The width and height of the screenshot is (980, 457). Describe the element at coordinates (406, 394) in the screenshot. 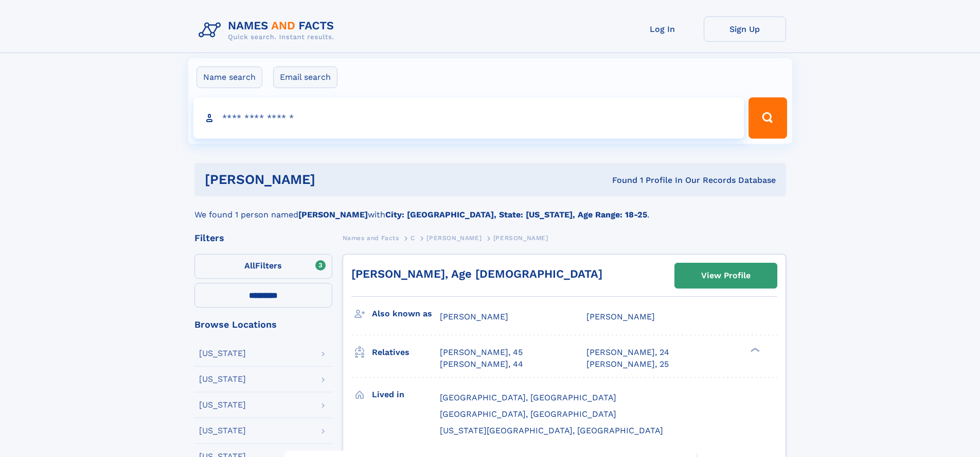

I see `h3: Lived in` at that location.